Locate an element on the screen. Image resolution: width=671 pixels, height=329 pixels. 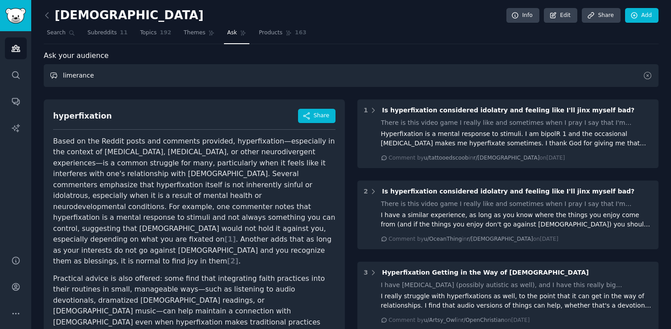
span: u/Artsy_Owl is located at coordinates (440, 320).